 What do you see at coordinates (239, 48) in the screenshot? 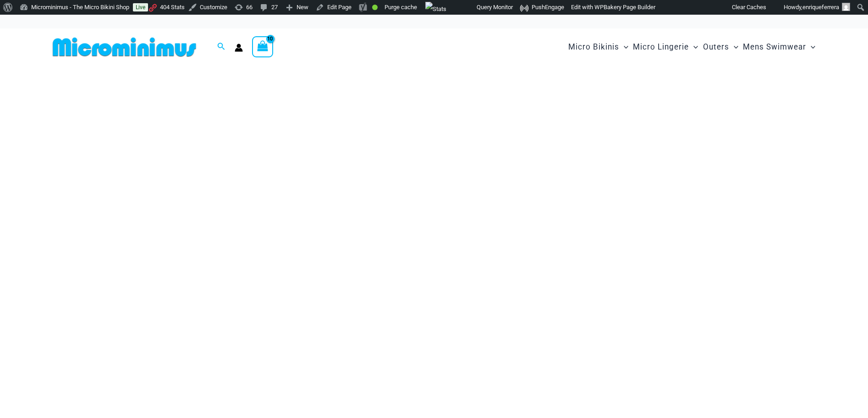
I see `a: Account icon link` at bounding box center [239, 48].